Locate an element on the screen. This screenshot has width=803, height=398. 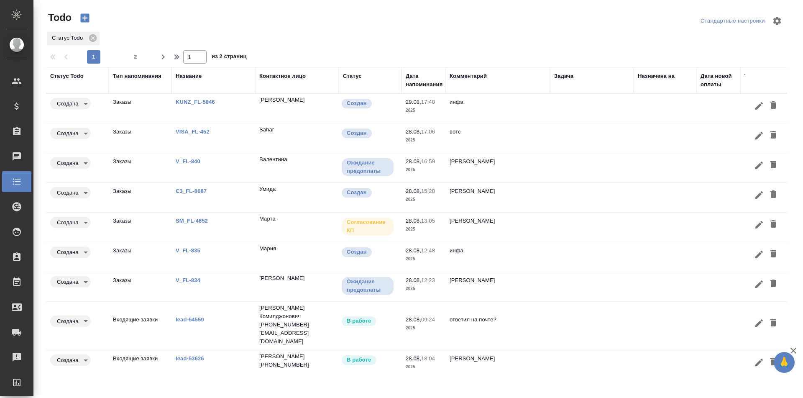
a: V_FL-834 is located at coordinates (188, 280).